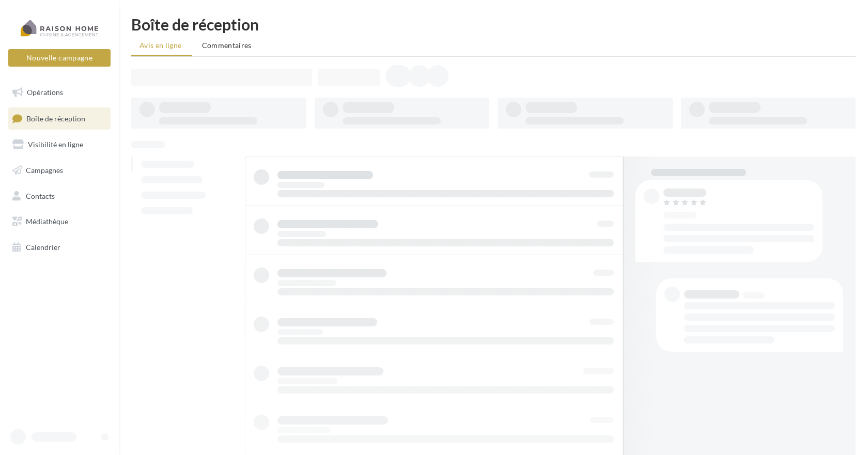 This screenshot has width=868, height=455. I want to click on a: Médiathèque, so click(60, 222).